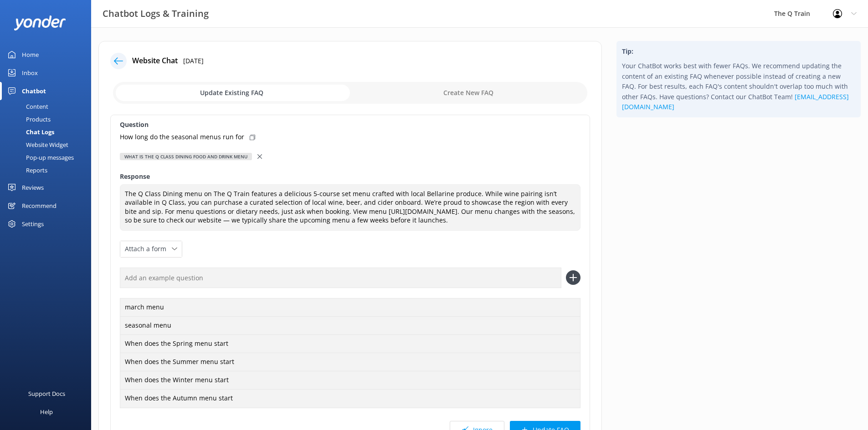 Image resolution: width=868 pixels, height=430 pixels. Describe the element at coordinates (48, 157) in the screenshot. I see `a: Pop-up messages` at that location.